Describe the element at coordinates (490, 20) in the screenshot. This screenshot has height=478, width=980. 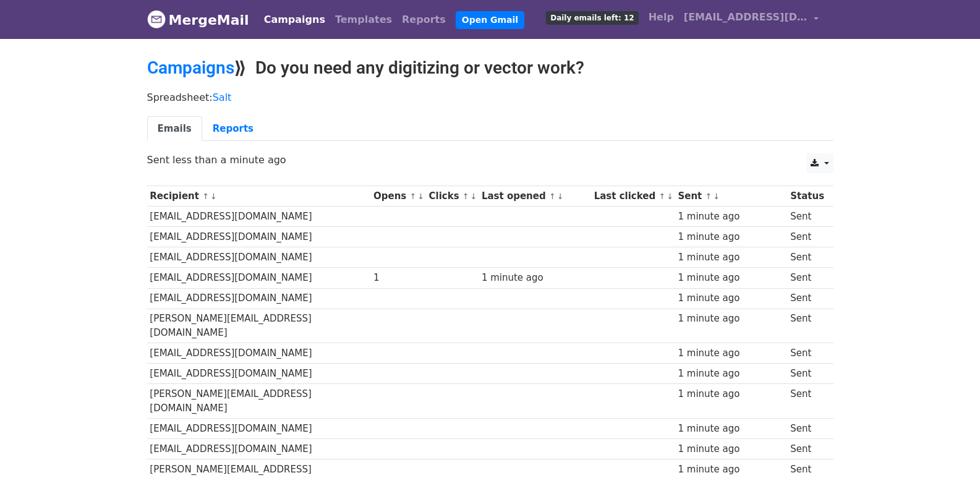
I see `a: Open Gmail` at that location.